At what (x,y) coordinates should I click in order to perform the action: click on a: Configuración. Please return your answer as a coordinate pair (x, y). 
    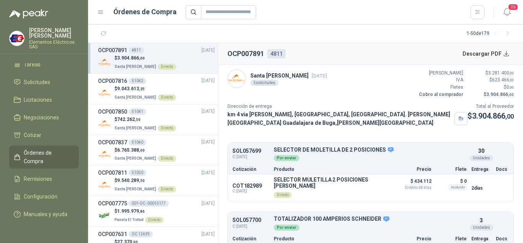
    Looking at the image, I should click on (44, 196).